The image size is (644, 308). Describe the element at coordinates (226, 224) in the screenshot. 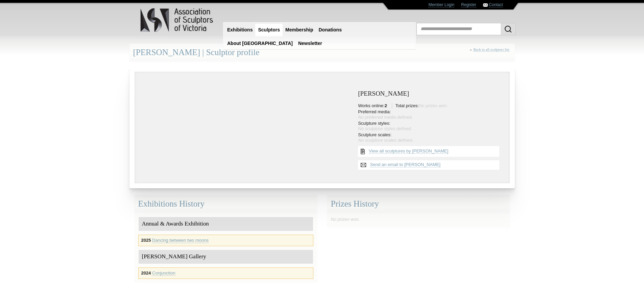

I see `div: Annual & Awards Exhibition` at that location.